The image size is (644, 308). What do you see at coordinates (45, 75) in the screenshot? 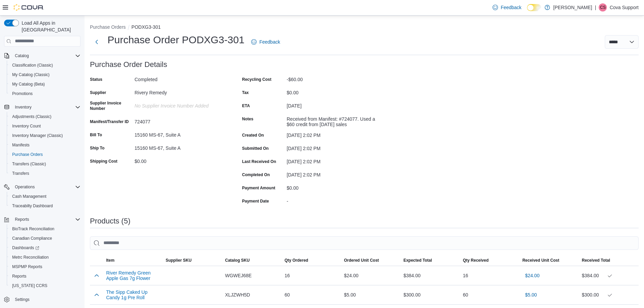
I see `button: My Catalog (Classic)` at bounding box center [45, 75].